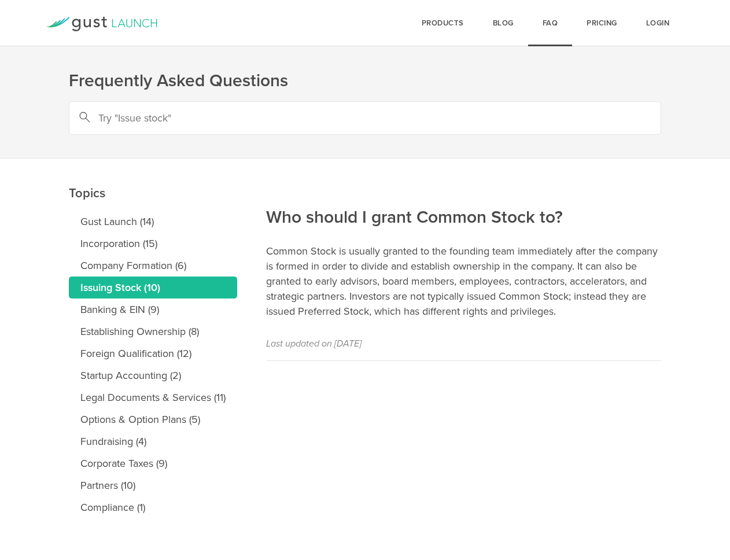  What do you see at coordinates (152, 463) in the screenshot?
I see `a: Corporate Taxes (9)` at bounding box center [152, 463].